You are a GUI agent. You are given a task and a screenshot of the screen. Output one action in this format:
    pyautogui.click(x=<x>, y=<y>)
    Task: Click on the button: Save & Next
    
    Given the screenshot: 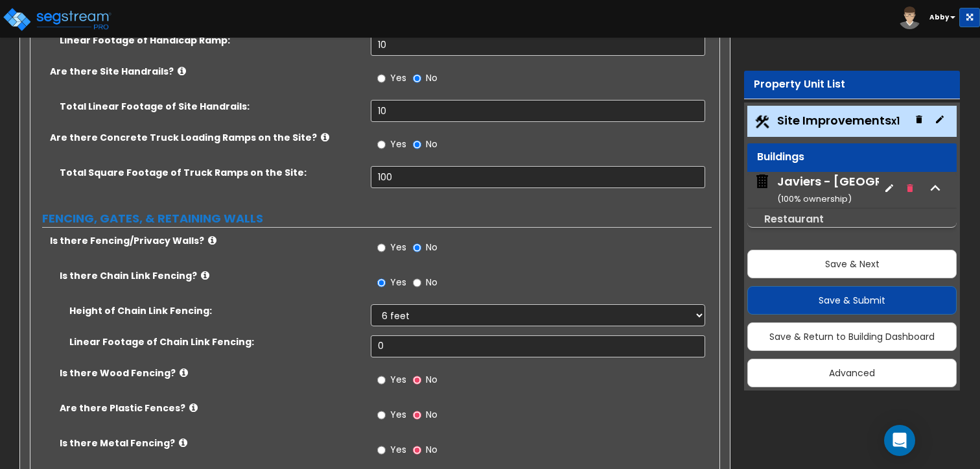 What is the action you would take?
    pyautogui.click(x=852, y=264)
    